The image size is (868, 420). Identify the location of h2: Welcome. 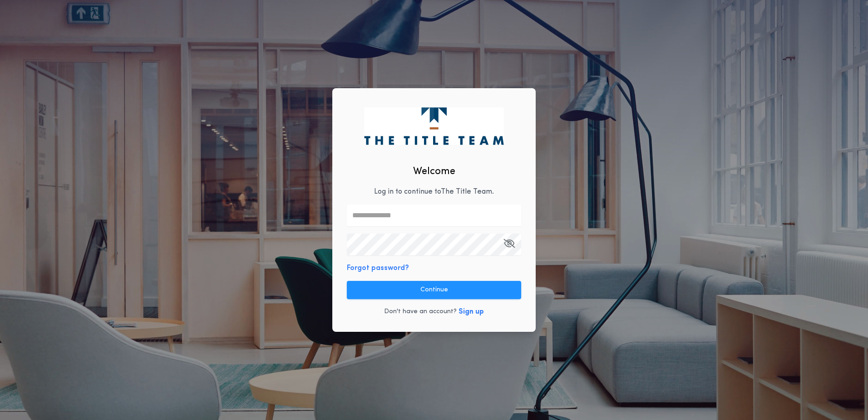
(434, 172).